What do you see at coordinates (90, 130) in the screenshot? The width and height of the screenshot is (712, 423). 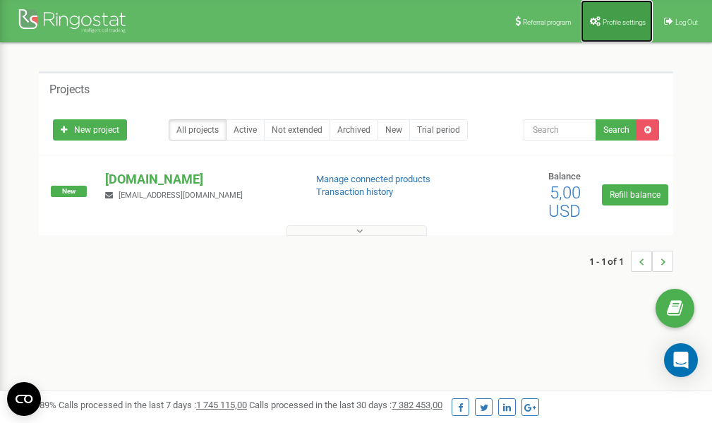 I see `a: New project` at bounding box center [90, 130].